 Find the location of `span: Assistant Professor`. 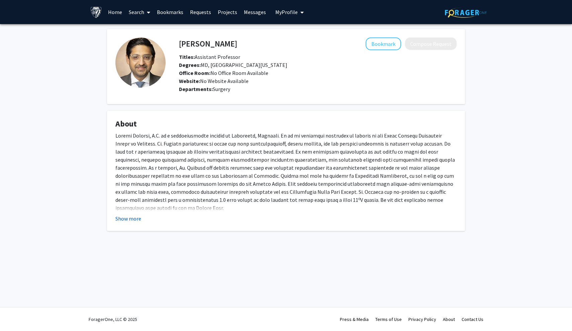

span: Assistant Professor is located at coordinates (210, 57).